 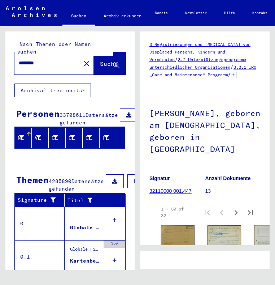 What do you see at coordinates (38, 114) in the screenshot?
I see `div: Personen` at bounding box center [38, 114].